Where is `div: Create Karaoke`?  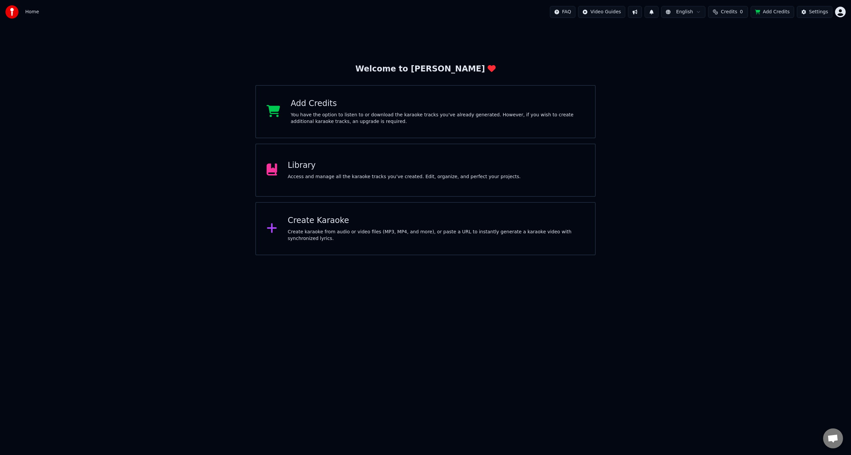 div: Create Karaoke is located at coordinates (436, 221).